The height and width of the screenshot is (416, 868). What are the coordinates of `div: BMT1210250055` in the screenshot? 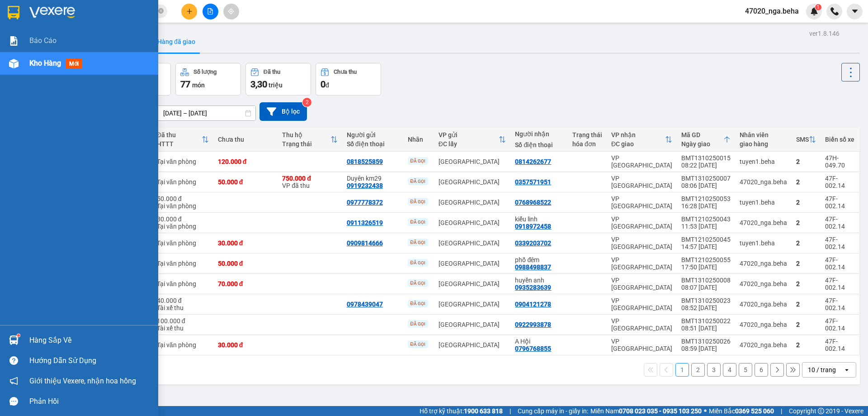 It's located at (706, 260).